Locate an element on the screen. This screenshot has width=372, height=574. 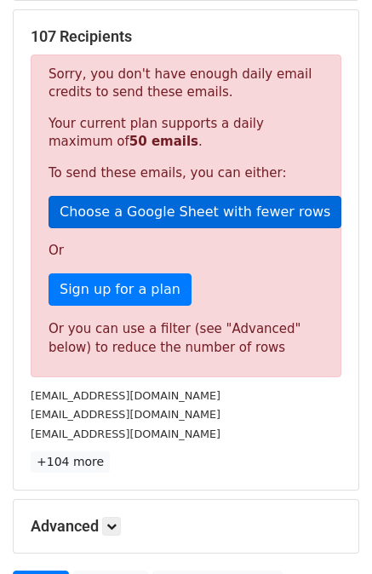
strong: 50 emails is located at coordinates (163, 141).